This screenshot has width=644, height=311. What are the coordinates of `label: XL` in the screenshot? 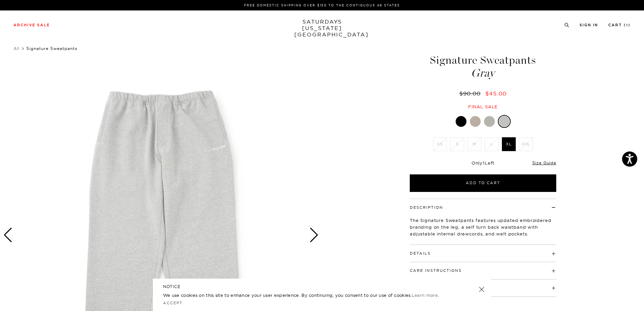 It's located at (509, 144).